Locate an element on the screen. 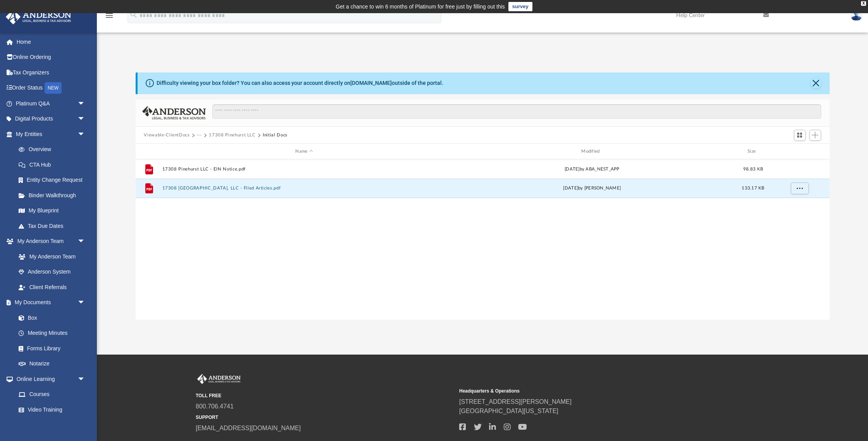  button: Viewable-ClientDocs is located at coordinates (166, 135).